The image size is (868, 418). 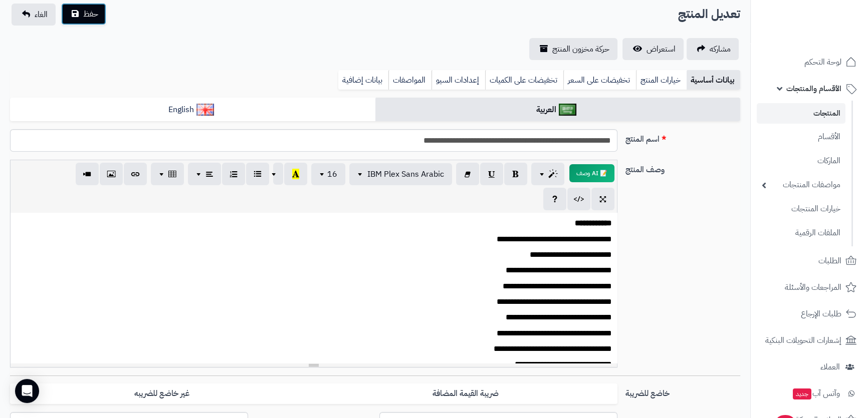 What do you see at coordinates (567, 110) in the screenshot?
I see `img: العربية` at bounding box center [567, 110].